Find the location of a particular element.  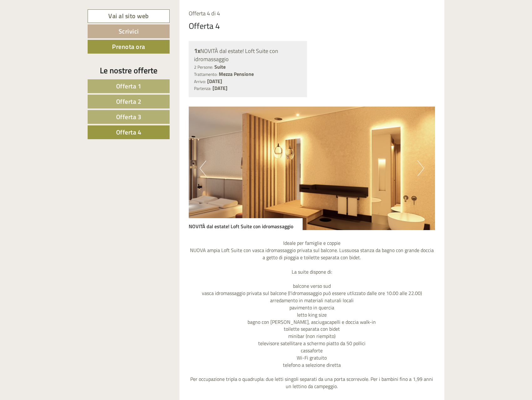

span: Offerta 4 di 4 is located at coordinates (204, 13).